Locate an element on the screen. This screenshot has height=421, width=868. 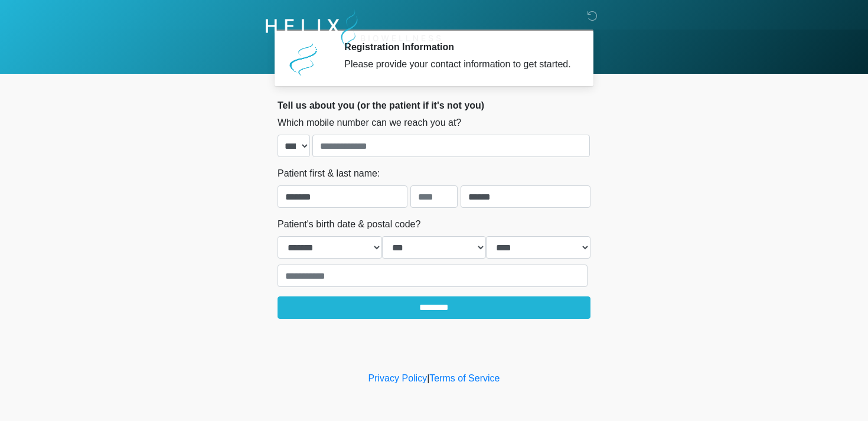
div: Please provide your contact information to get started. is located at coordinates (458, 64).